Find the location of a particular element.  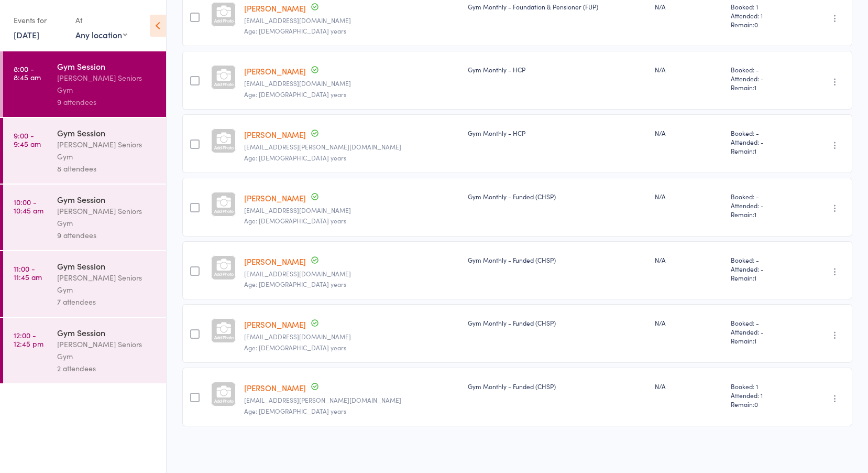

div: Gym Monthly - Foundation & Pensioner (FUP) is located at coordinates (557, 7).